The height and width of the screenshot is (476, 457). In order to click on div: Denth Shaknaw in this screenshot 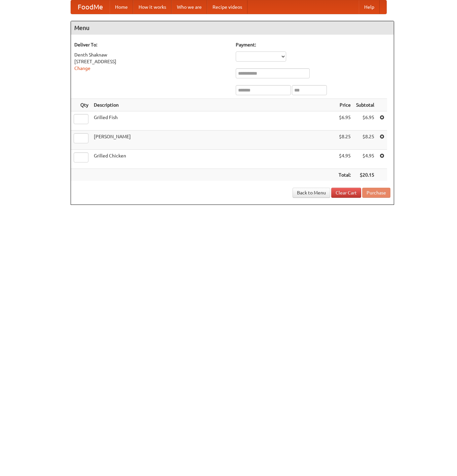, I will do `click(152, 55)`.